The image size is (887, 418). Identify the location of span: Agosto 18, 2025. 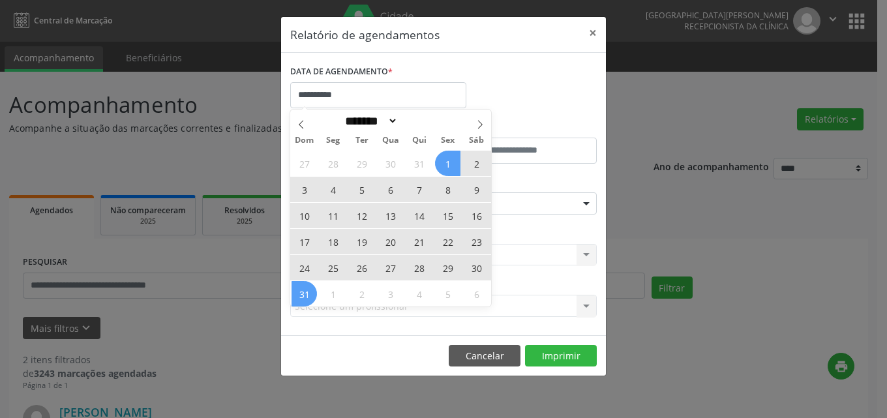
(332, 241).